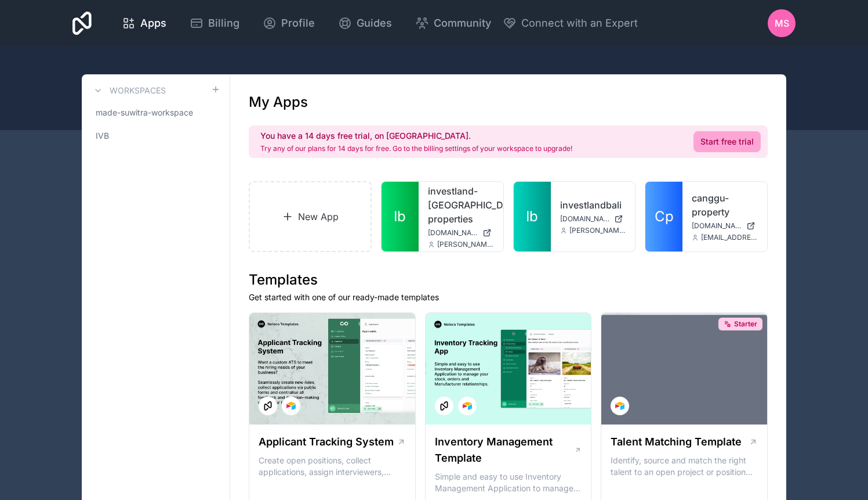  Describe the element at coordinates (326, 441) in the screenshot. I see `h1: Applicant Tracking System` at that location.